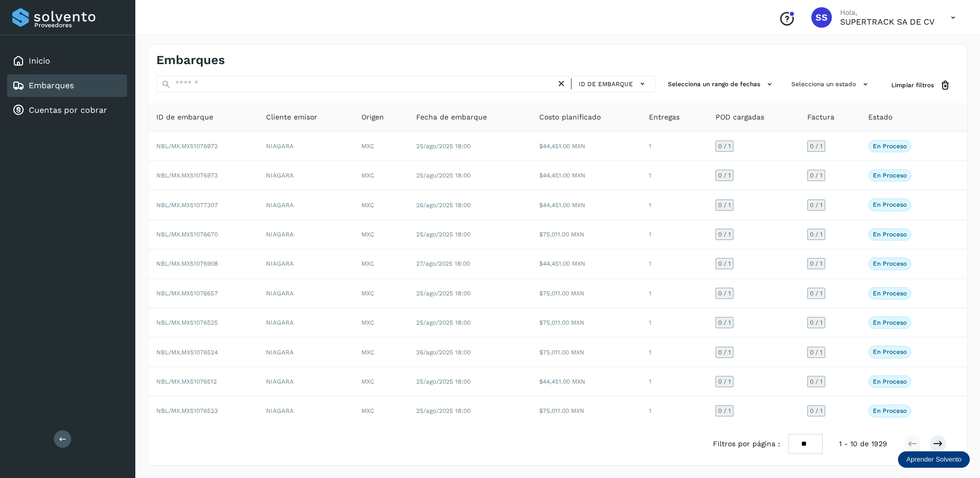 Image resolution: width=980 pixels, height=478 pixels. I want to click on span: Estado, so click(880, 117).